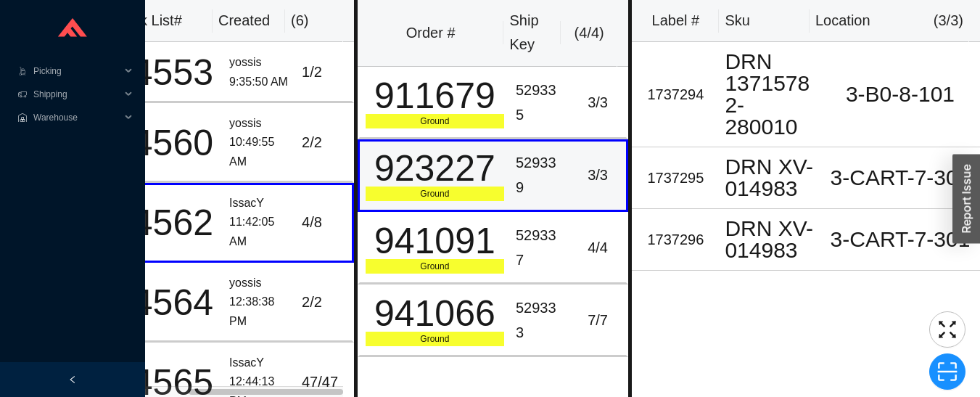  I want to click on span: Picking, so click(77, 71).